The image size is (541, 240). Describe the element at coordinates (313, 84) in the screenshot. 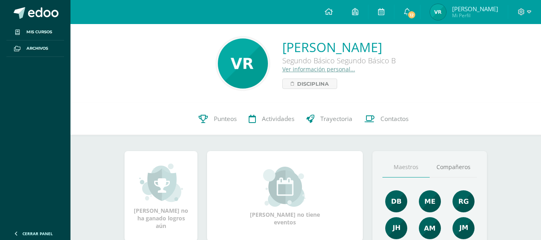

I see `span: Disciplina` at that location.